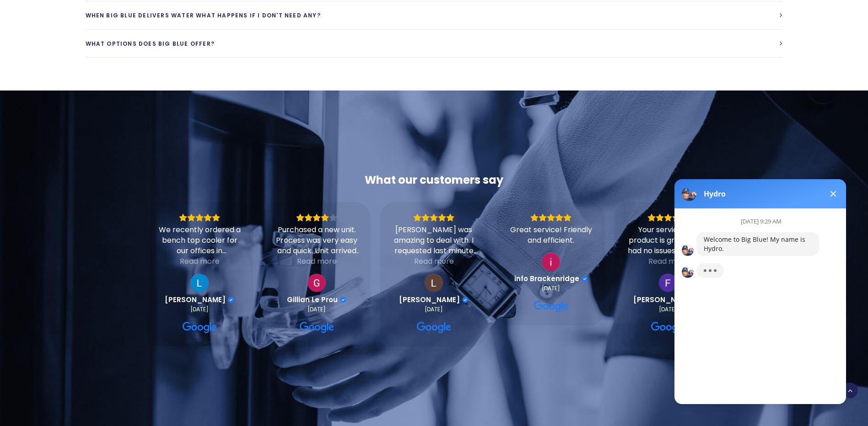  What do you see at coordinates (317, 240) in the screenshot?
I see `div: Purchased a new unit. Process was very easy and quick. Unit arrived very quickly. Only problem wa...` at bounding box center [317, 240].